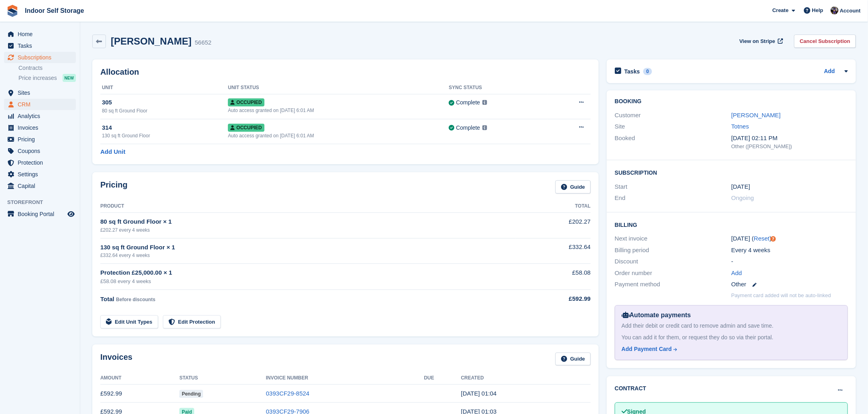 This screenshot has height=414, width=868. I want to click on div: 80 sq ft Ground Floor × 1, so click(308, 221).